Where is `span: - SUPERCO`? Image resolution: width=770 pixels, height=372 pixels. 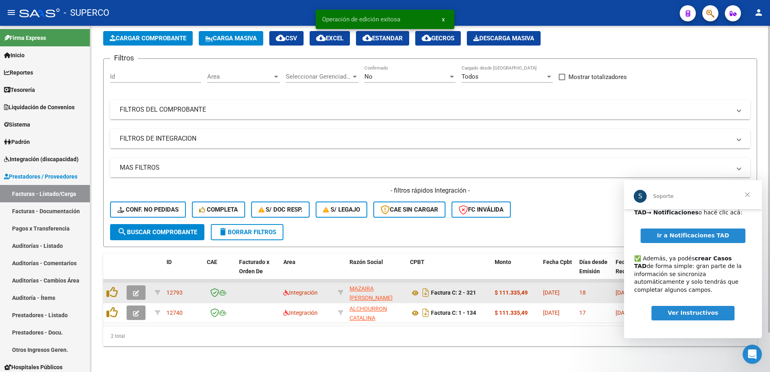
span: - SUPERCO is located at coordinates (86, 13).